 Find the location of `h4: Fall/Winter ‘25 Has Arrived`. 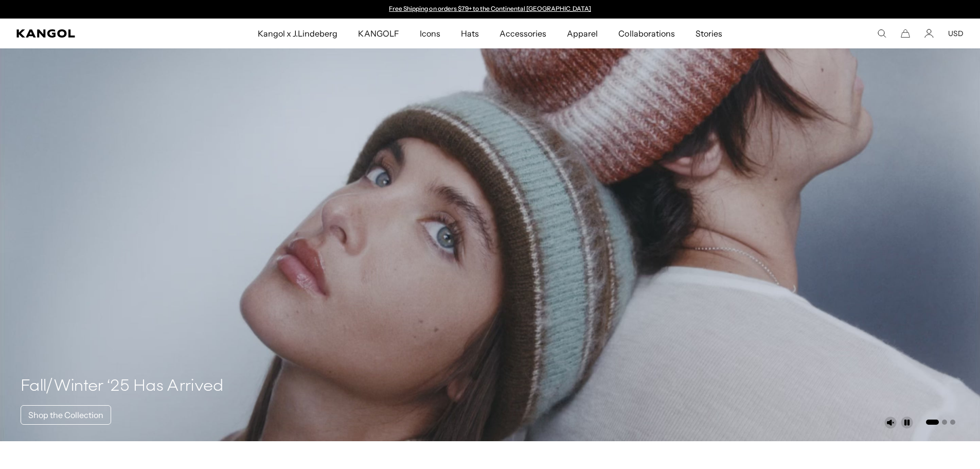

h4: Fall/Winter ‘25 Has Arrived is located at coordinates (122, 387).